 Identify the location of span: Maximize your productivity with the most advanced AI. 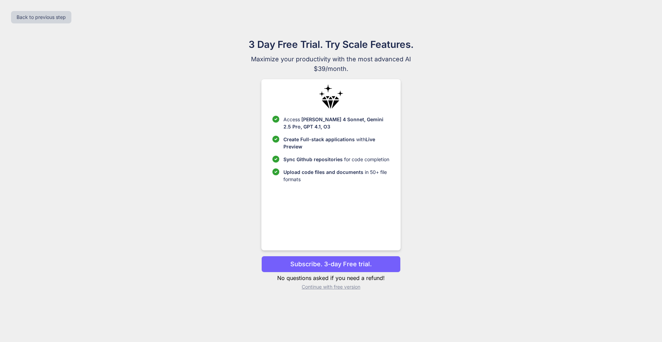
(331, 59).